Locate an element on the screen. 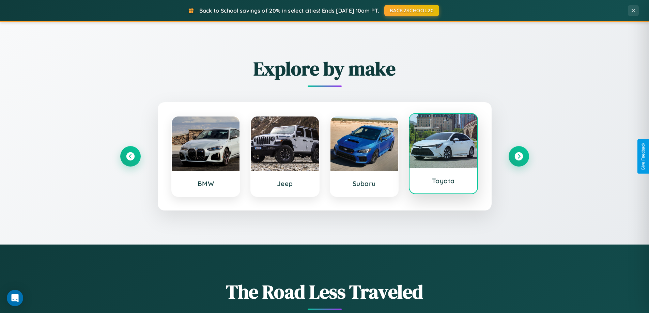 Image resolution: width=649 pixels, height=313 pixels. h3: Toyota is located at coordinates (443, 181).